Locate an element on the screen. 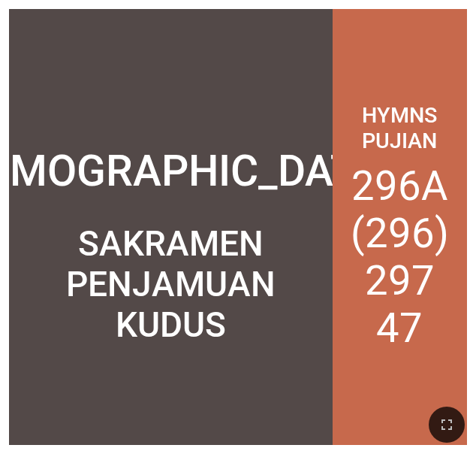 This screenshot has width=476, height=454. li: 296A (296) is located at coordinates (400, 210).